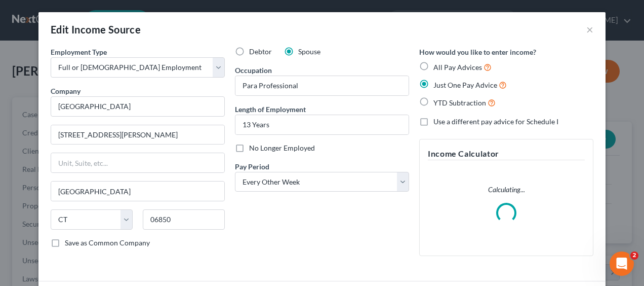 The height and width of the screenshot is (286, 644). I want to click on input: Unit, Suite, etc..., so click(138, 163).